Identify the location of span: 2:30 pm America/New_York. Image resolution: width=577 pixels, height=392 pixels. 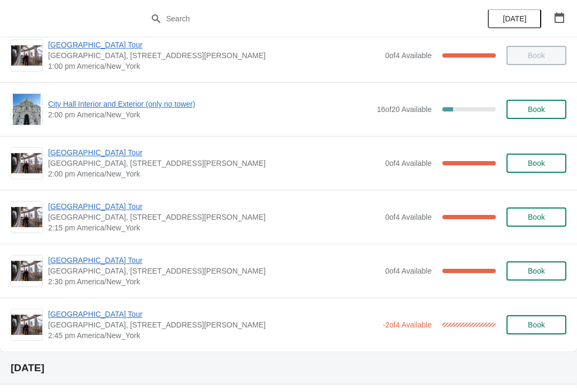
(214, 282).